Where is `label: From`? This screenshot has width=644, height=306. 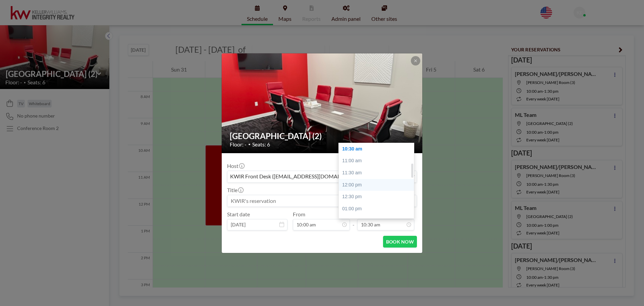
label: From is located at coordinates (299, 214).